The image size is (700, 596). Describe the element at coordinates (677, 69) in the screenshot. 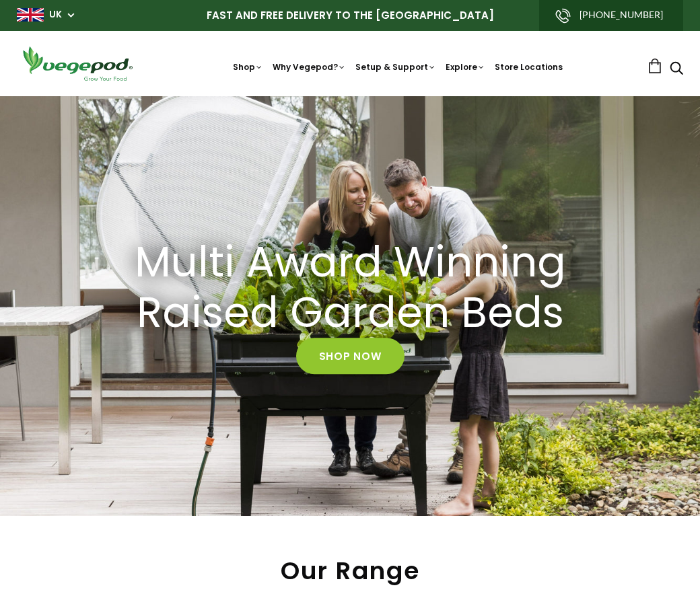

I see `a: Search` at that location.